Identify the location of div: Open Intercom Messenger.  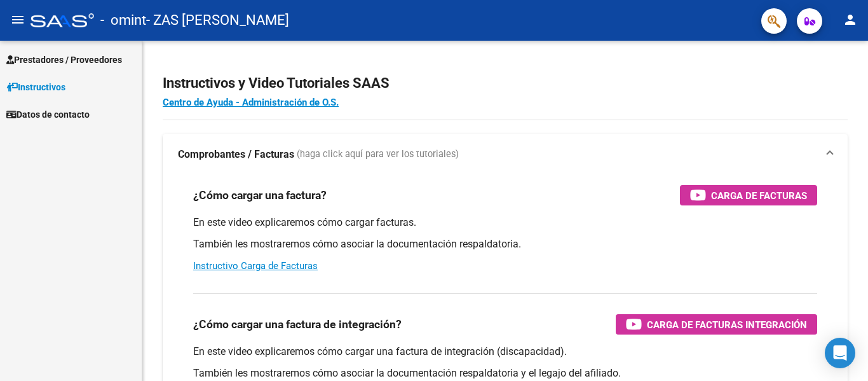
(840, 353).